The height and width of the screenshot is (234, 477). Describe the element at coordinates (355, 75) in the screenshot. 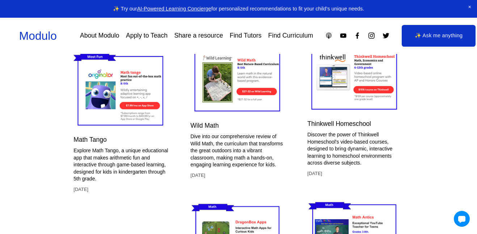

I see `img: Thinkwell Homeschool` at that location.